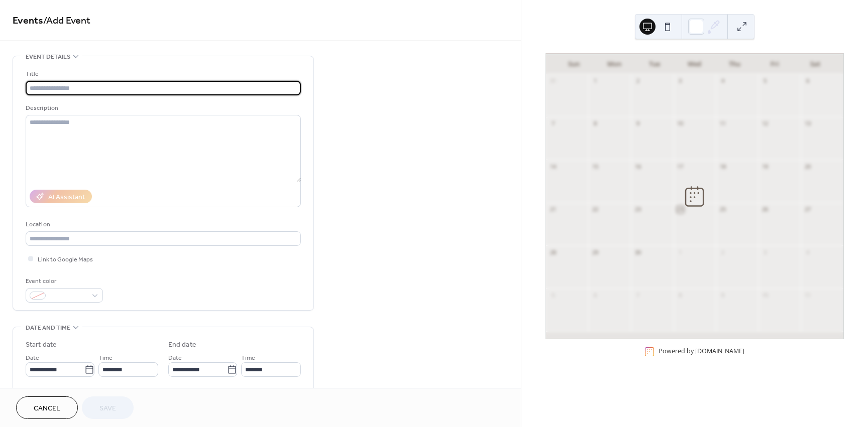 Image resolution: width=868 pixels, height=427 pixels. I want to click on div: Description, so click(162, 108).